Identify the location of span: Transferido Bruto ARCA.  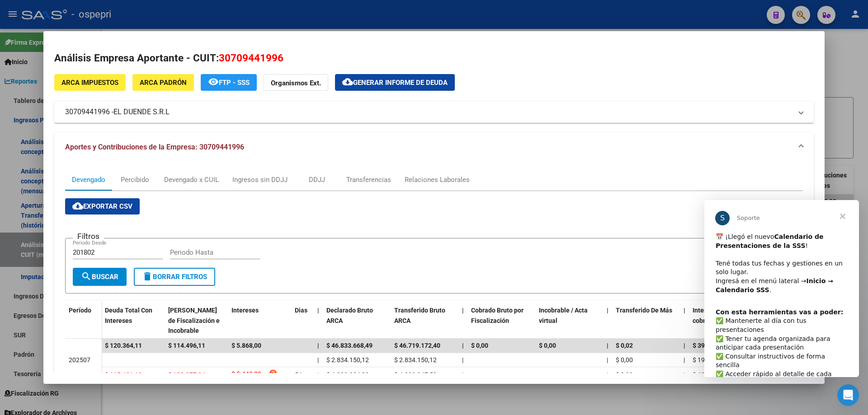
(419, 315).